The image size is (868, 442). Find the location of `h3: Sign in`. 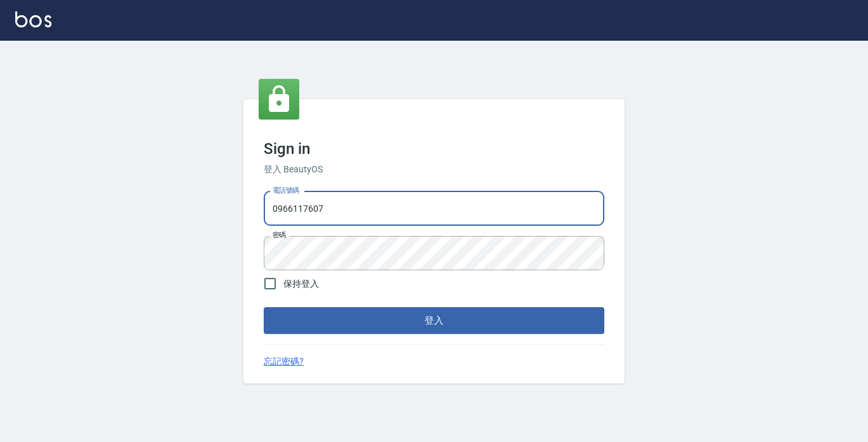

h3: Sign in is located at coordinates (434, 148).